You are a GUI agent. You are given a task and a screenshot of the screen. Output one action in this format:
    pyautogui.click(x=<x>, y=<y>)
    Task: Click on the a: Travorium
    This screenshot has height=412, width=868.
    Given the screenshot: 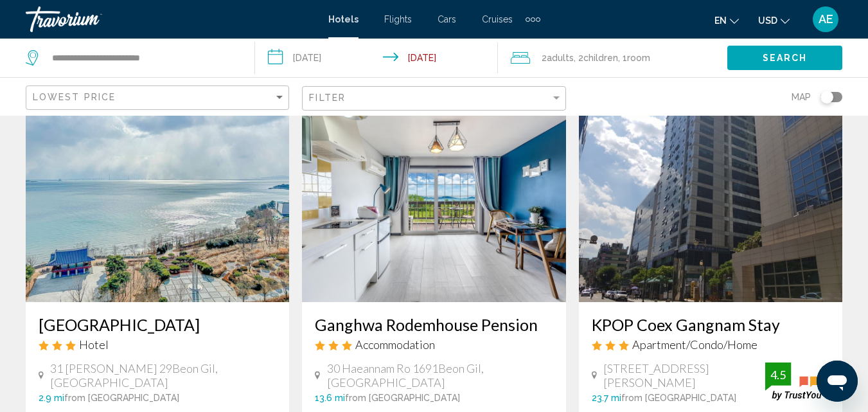 What is the action you would take?
    pyautogui.click(x=170, y=19)
    